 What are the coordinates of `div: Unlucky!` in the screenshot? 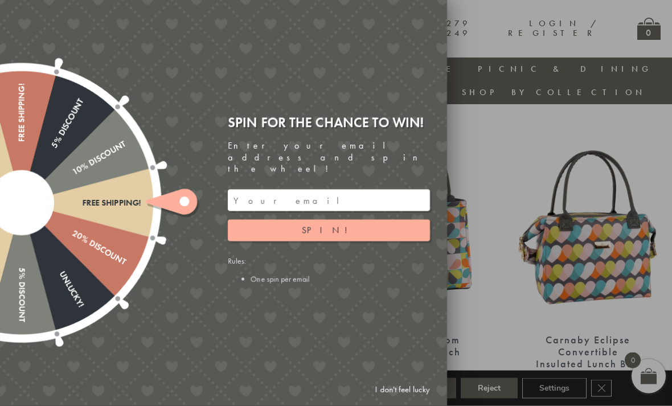 It's located at (51, 255).